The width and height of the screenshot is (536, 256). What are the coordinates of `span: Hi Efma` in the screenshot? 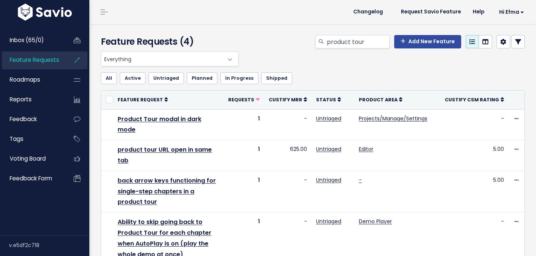 It's located at (511, 12).